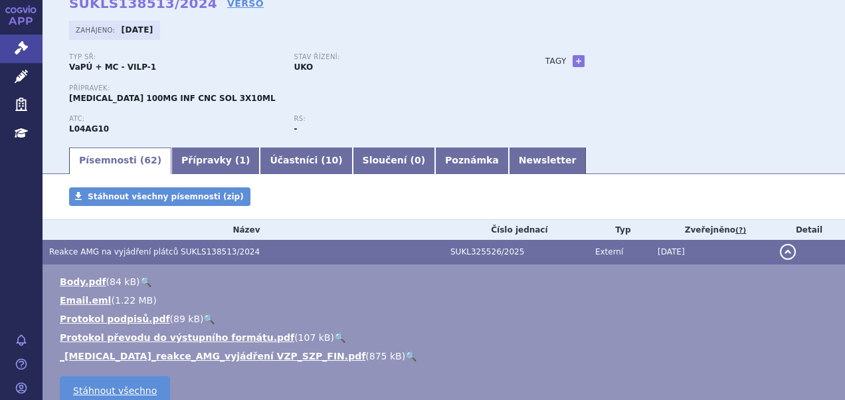 The image size is (845, 400). What do you see at coordinates (83, 282) in the screenshot?
I see `a: Body.pdf` at bounding box center [83, 282].